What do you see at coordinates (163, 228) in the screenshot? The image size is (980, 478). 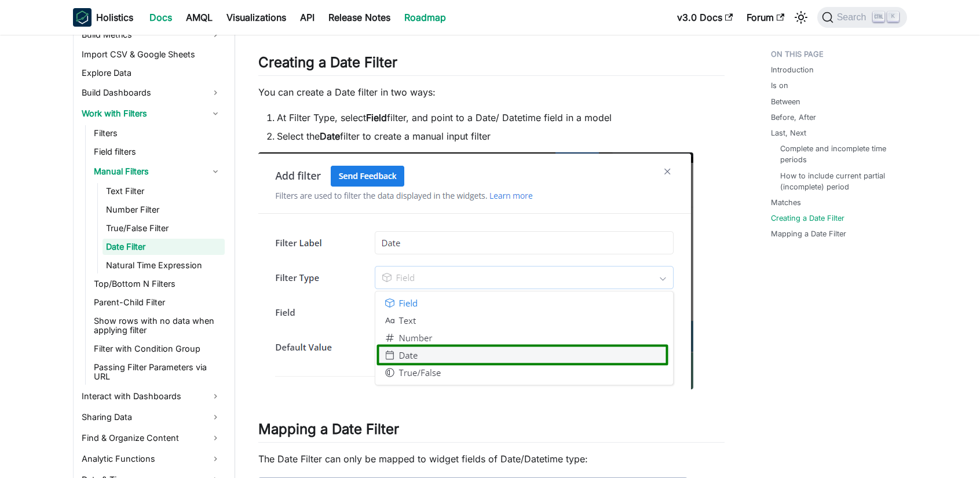 I see `a: True/False Filter` at bounding box center [163, 228].